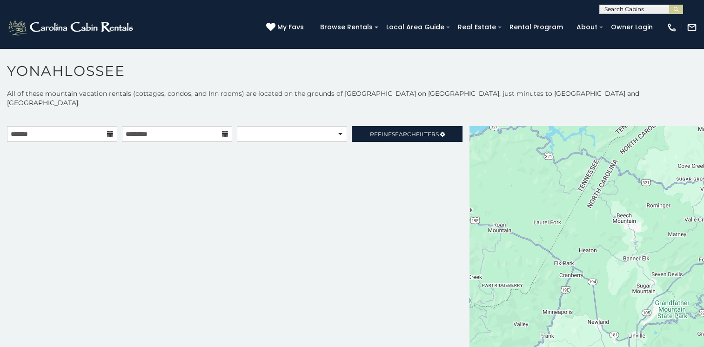 This screenshot has height=347, width=704. What do you see at coordinates (692, 27) in the screenshot?
I see `img: mail-regular-white.png` at bounding box center [692, 27].